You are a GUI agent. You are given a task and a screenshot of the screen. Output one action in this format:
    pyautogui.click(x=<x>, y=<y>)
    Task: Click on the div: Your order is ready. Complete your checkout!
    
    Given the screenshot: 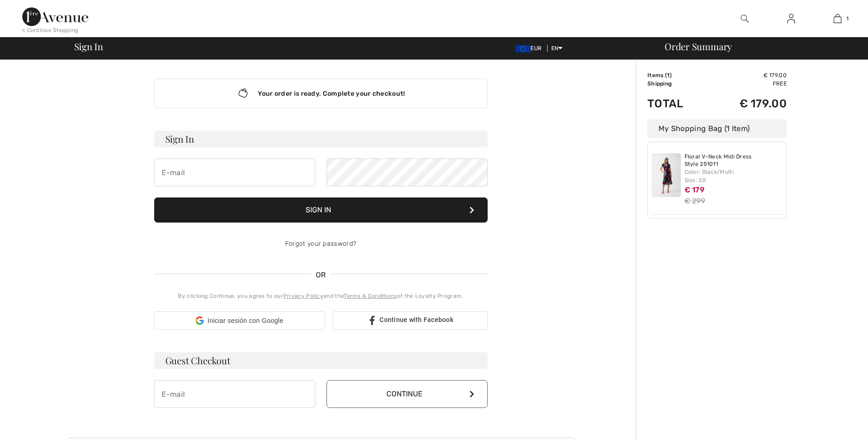 What is the action you would take?
    pyautogui.click(x=321, y=93)
    